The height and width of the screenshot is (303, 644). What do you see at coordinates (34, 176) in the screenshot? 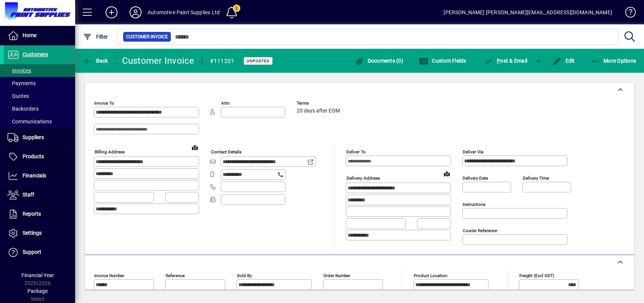
I see `span: Financials` at bounding box center [34, 176].